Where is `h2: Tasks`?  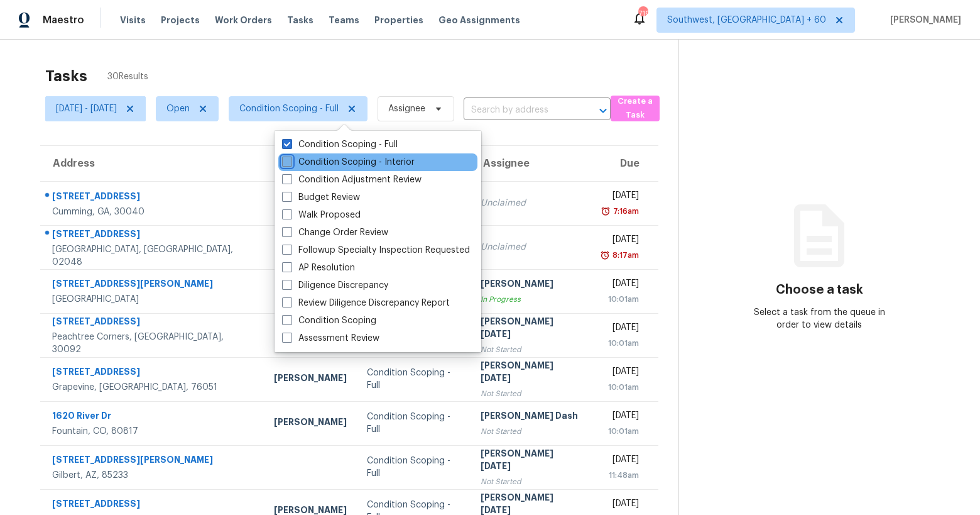
h2: Tasks is located at coordinates (66, 76).